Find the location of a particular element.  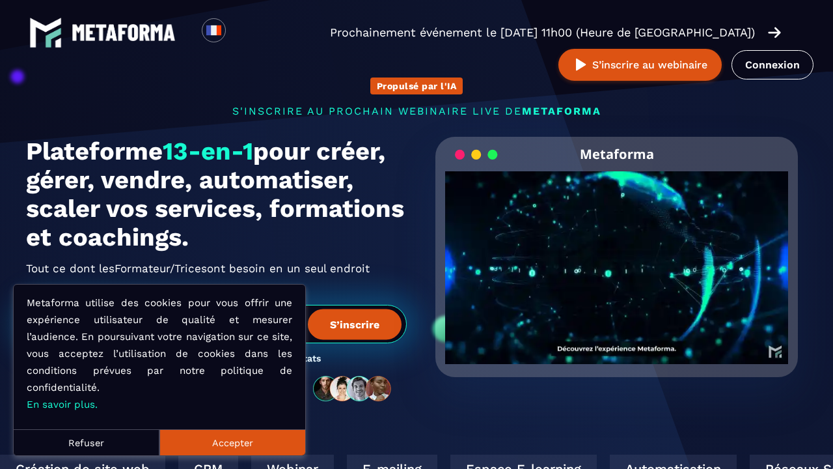

span: 13-en-1 is located at coordinates (208, 151).